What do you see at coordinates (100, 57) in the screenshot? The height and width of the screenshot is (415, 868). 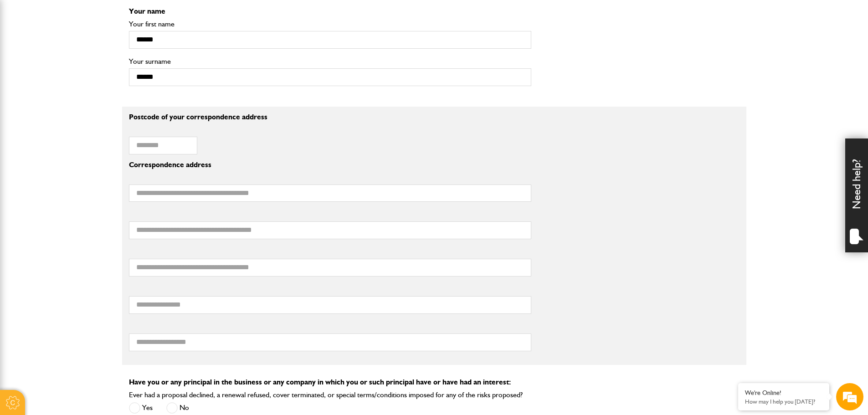 I see `div: Chat with us now` at bounding box center [100, 57].